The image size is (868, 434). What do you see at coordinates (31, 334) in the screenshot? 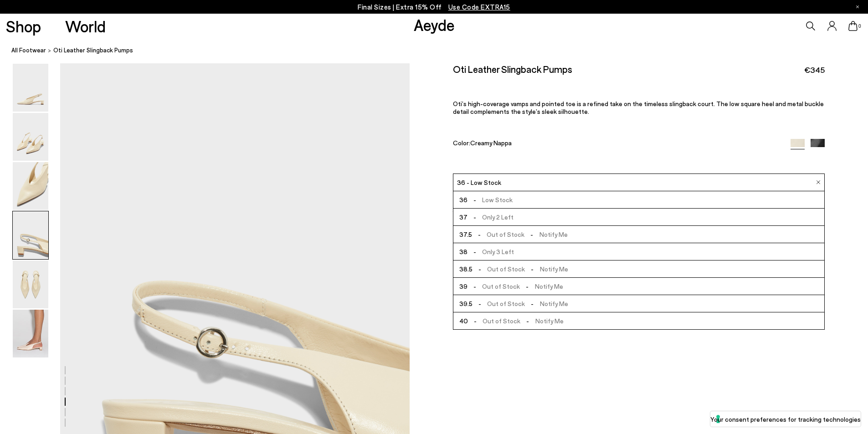
I see `img: Oti Leather Slingback Pumps - Image 6` at bounding box center [31, 334].